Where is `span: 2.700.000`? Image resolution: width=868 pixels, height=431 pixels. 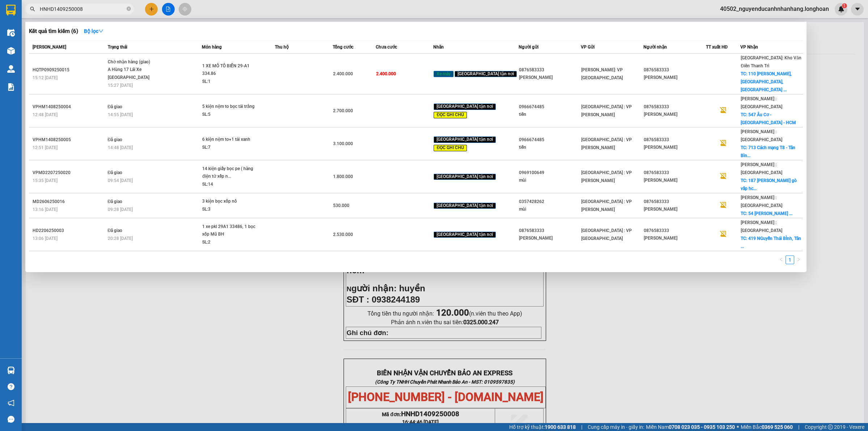 span: 2.700.000 is located at coordinates (343, 111).